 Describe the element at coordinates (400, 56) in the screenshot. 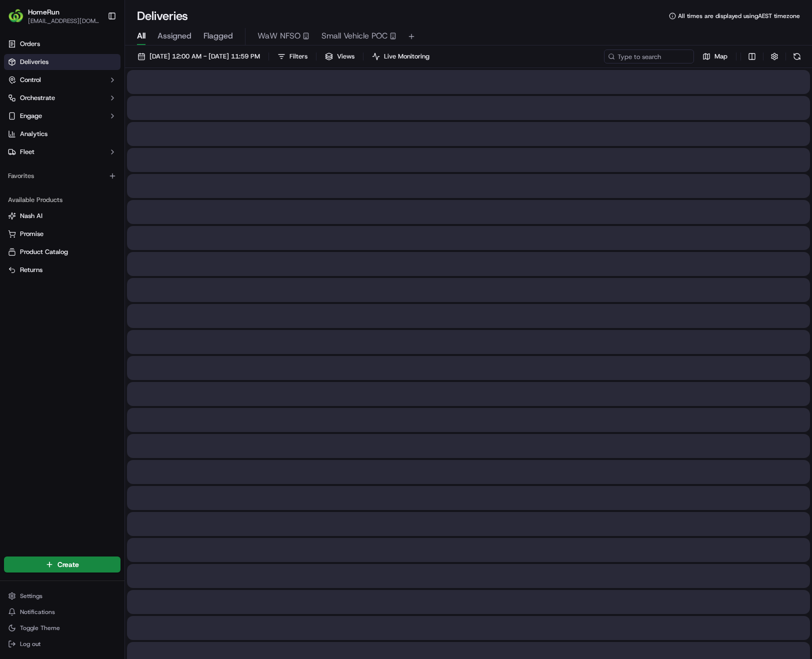

I see `button: Live Monitoring` at that location.